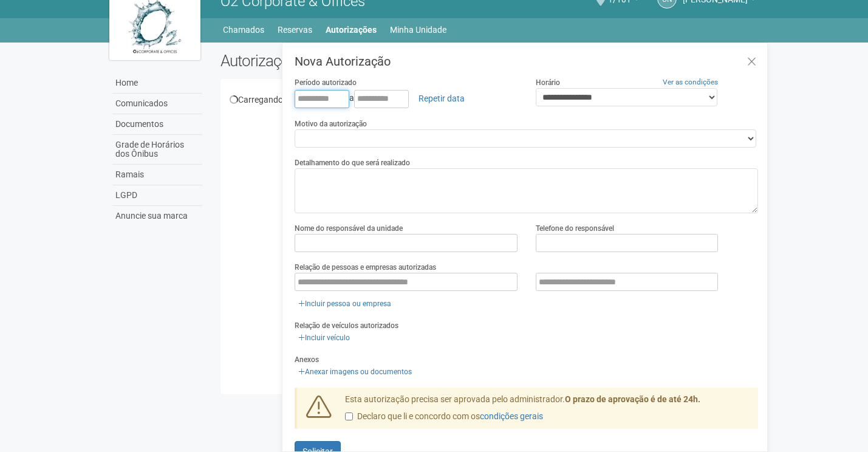 Image resolution: width=868 pixels, height=452 pixels. Describe the element at coordinates (548, 82) in the screenshot. I see `label: Horário` at that location.